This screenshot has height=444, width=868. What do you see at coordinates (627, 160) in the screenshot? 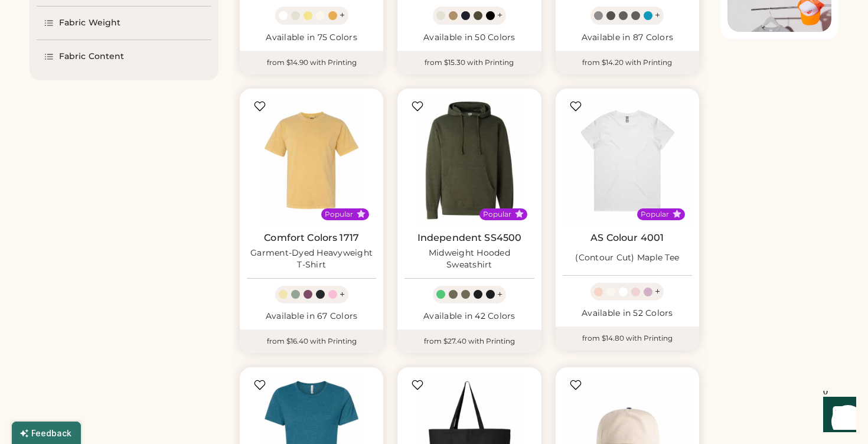
I see `img: AS Colour 4001 (Contour Cut) Maple Tee` at bounding box center [627, 160].